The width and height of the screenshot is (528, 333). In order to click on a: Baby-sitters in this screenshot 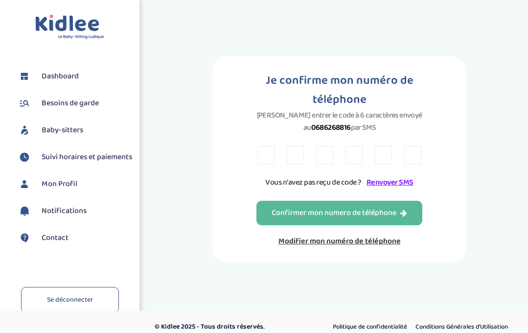, I will do `click(74, 130)`.